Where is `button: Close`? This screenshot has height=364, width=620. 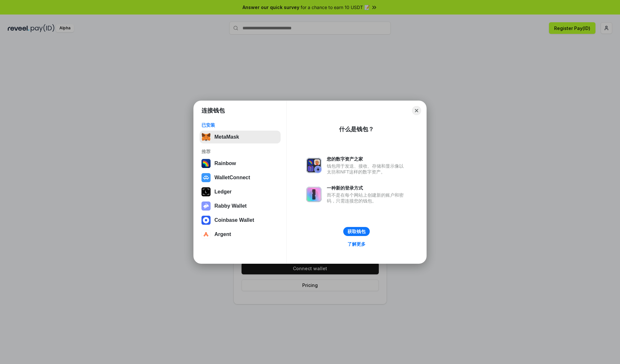 button: Close is located at coordinates (417, 111).